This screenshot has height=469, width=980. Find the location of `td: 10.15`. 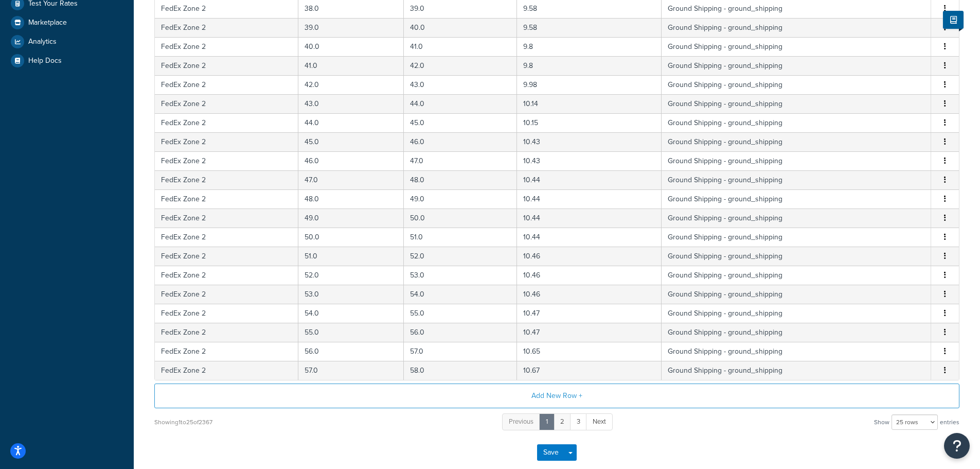

td: 10.15 is located at coordinates (590, 123).